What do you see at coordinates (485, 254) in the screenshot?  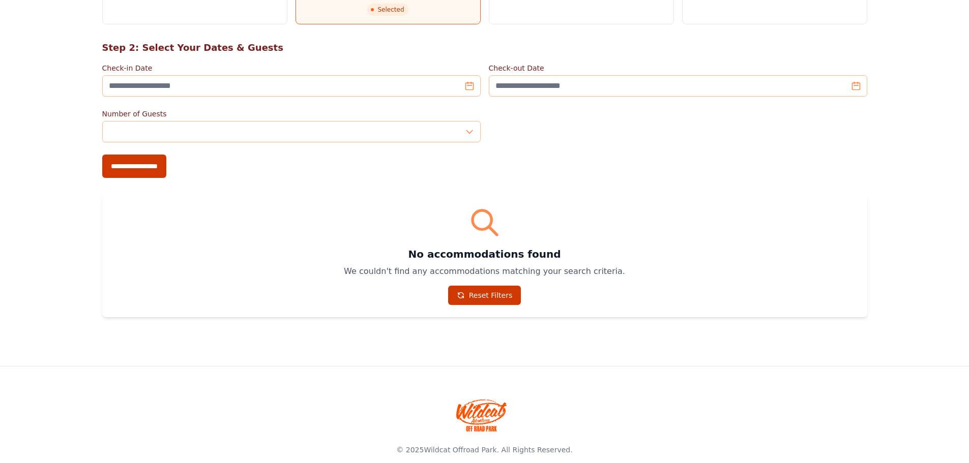 I see `h3: No accommodations found` at bounding box center [485, 254].